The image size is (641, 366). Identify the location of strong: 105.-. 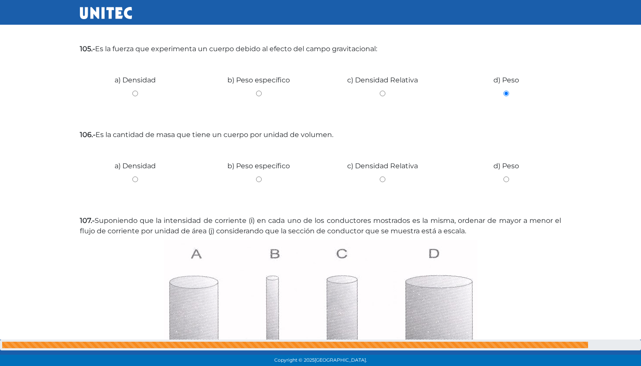
(87, 49).